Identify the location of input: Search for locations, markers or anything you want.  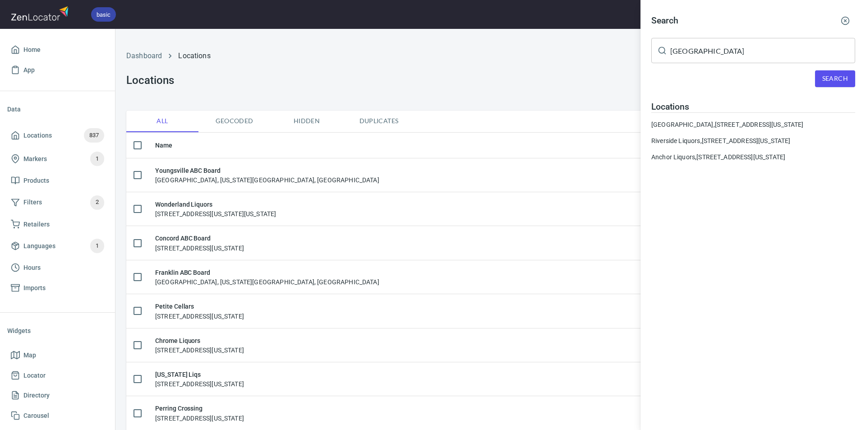
(763, 51).